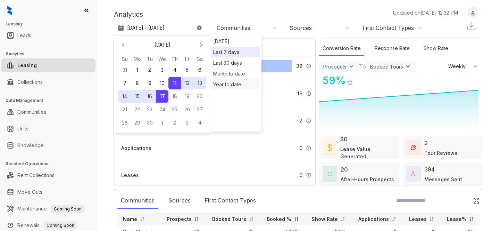 The width and height of the screenshot is (500, 231). I want to click on li: Maintenance, so click(48, 208).